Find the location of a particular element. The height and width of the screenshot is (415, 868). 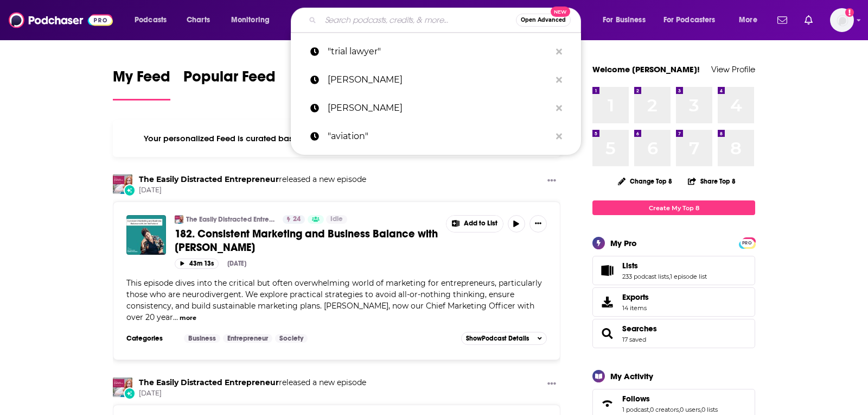

span: 24 is located at coordinates (297, 220).